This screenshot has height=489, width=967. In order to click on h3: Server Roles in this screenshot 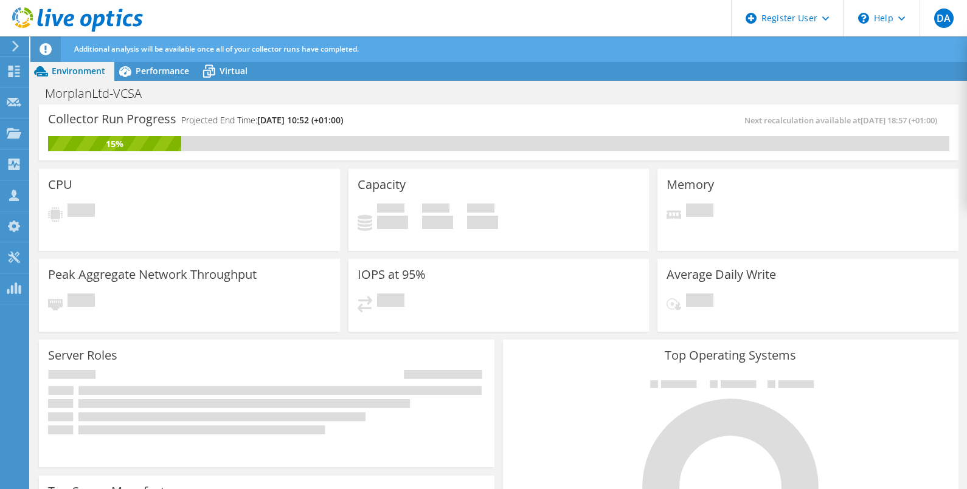, I will do `click(83, 356)`.